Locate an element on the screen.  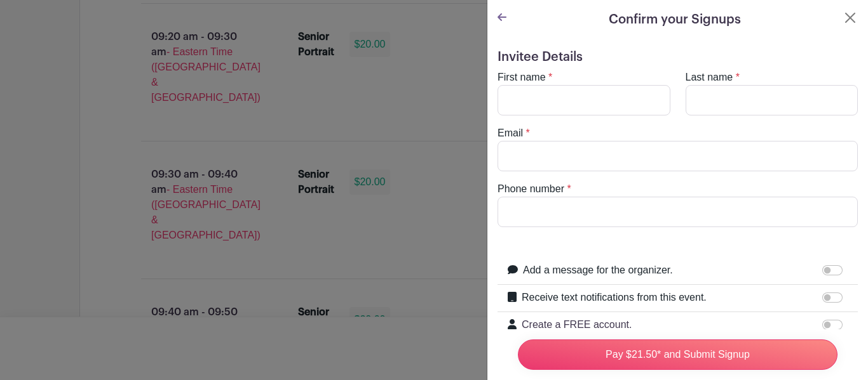
p: Create a FREE account. is located at coordinates (671, 325).